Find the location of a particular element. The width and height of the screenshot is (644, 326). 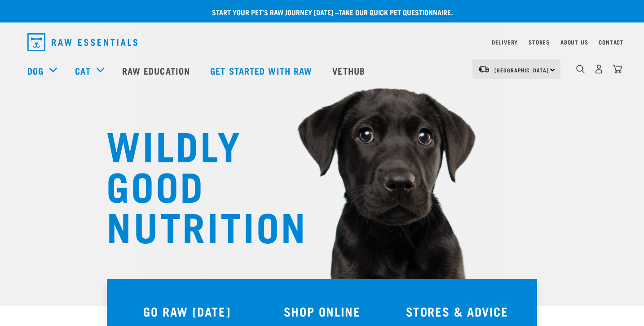

h1: WILDLY GOOD NUTRITION is located at coordinates (196, 184).